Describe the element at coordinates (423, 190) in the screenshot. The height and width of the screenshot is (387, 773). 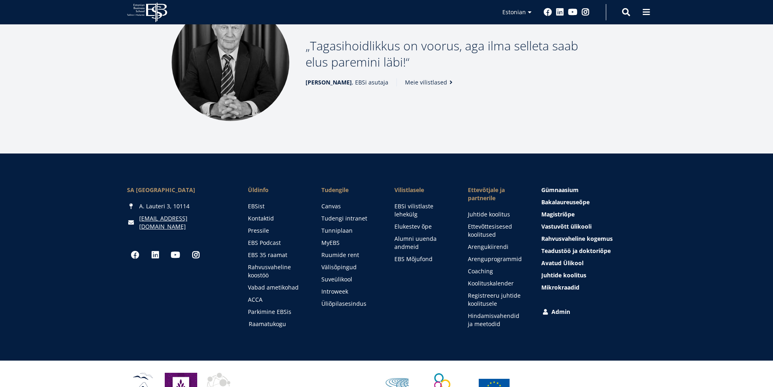
I see `span: Vilistlasele` at that location.